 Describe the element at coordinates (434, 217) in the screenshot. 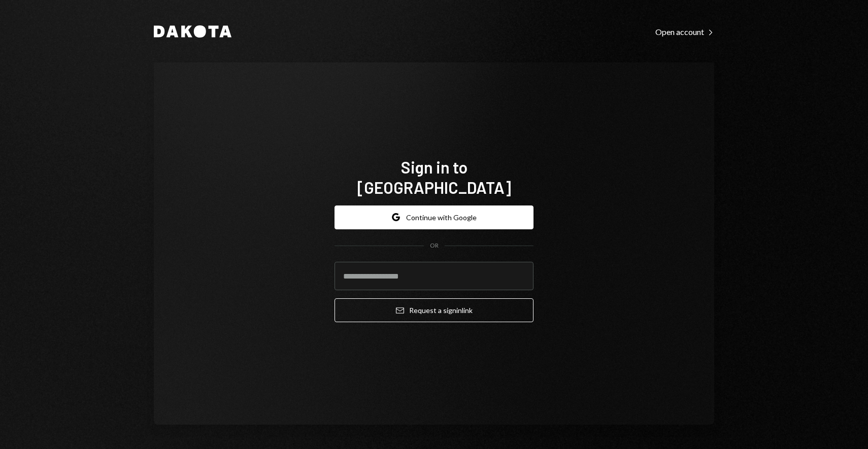

I see `button: Continue with Google` at that location.